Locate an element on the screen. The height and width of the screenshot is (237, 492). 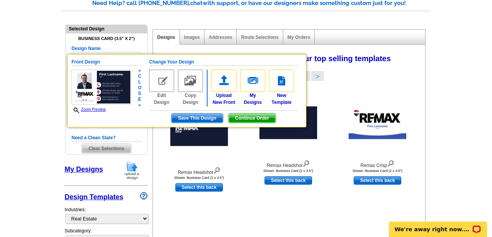
div: Selected Design is located at coordinates (106, 28).